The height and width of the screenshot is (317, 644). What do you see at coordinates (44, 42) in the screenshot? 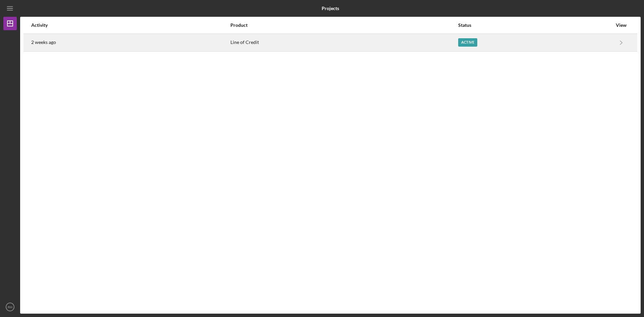
I see `time: 2025-09-04 18:20` at bounding box center [44, 42].